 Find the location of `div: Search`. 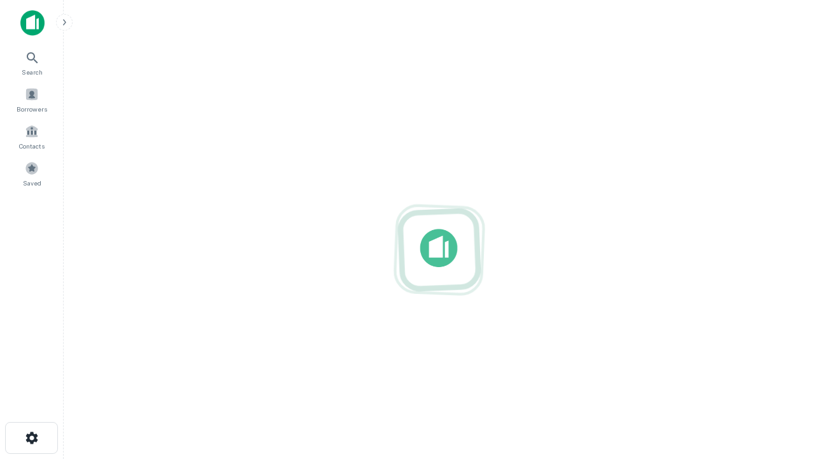

div: Search is located at coordinates (32, 62).